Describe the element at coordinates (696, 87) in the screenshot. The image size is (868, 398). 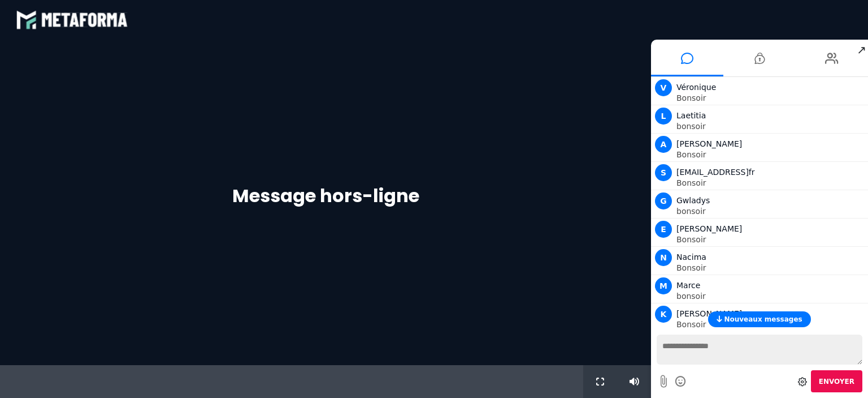
I see `span: Véronique` at that location.